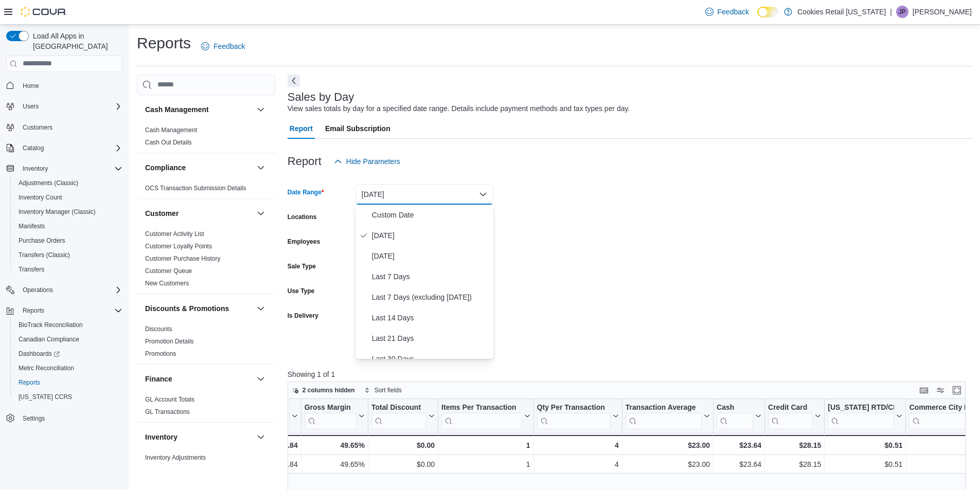  I want to click on button: Hide Parameters, so click(366, 162).